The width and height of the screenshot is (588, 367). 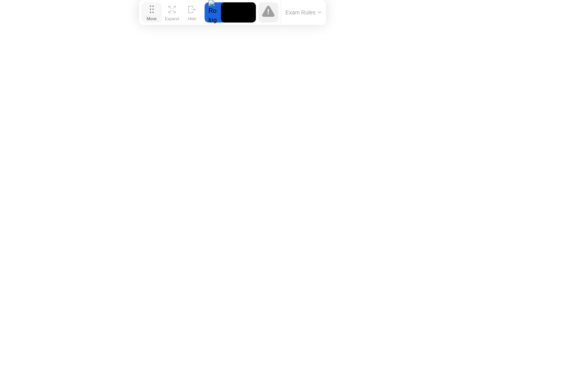 What do you see at coordinates (192, 19) in the screenshot?
I see `div: Hide` at bounding box center [192, 19].